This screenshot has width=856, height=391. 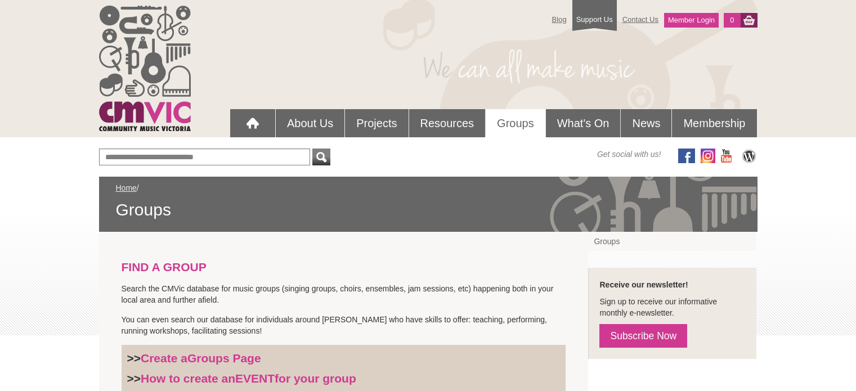 What do you see at coordinates (691, 20) in the screenshot?
I see `a: Member Login` at bounding box center [691, 20].